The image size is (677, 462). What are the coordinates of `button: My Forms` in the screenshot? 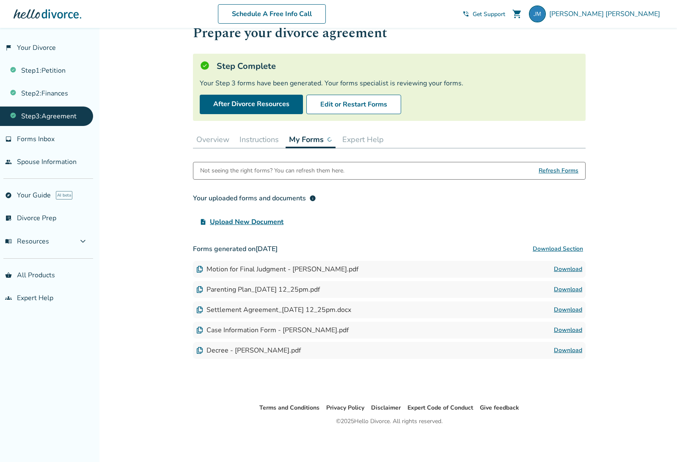 It's located at (310, 140).